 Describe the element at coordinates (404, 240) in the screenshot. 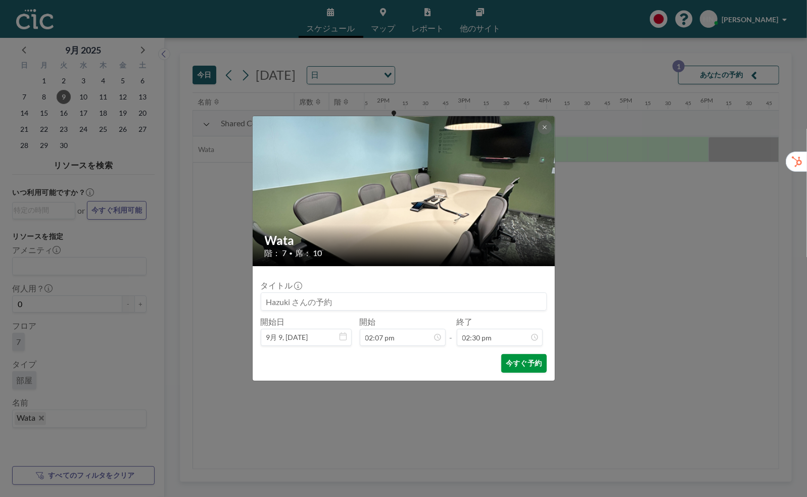

I see `h2: Wata` at that location.